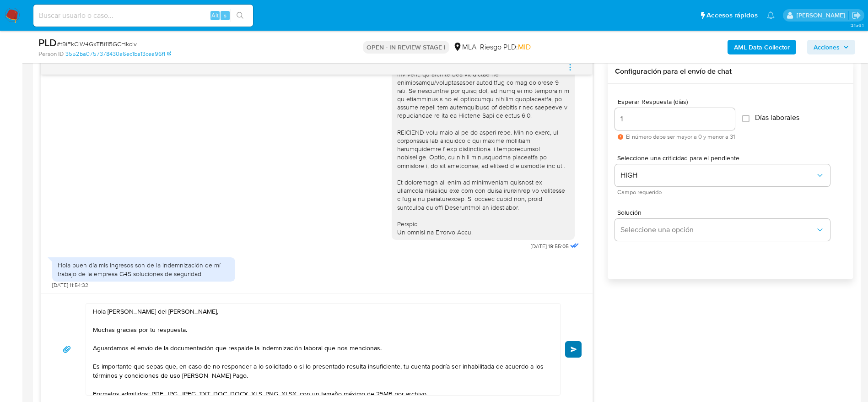 Image resolution: width=868 pixels, height=402 pixels. I want to click on span: Riesgo PLD:, so click(505, 47).